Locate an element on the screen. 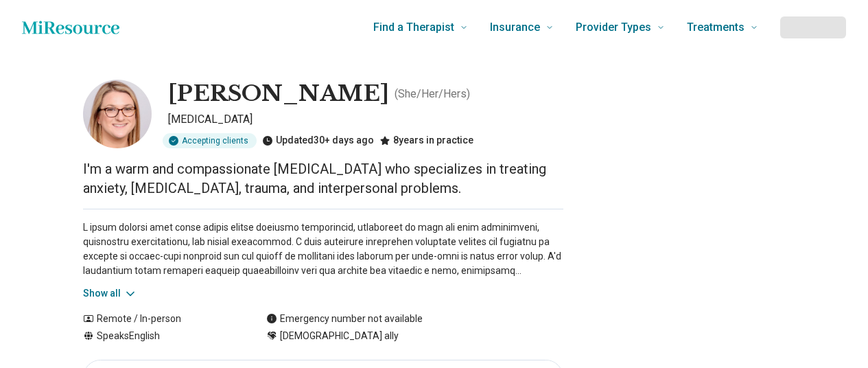  p: L ipsum dolorsi amet conse adipis elitse doeiusmo temporincid, utlaboreet do magn ali enim admini... is located at coordinates (323, 249).